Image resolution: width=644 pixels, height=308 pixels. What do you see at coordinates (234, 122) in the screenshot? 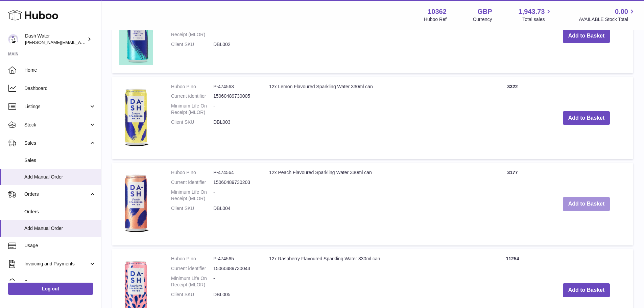
I see `dd: DBL003` at bounding box center [234, 122].